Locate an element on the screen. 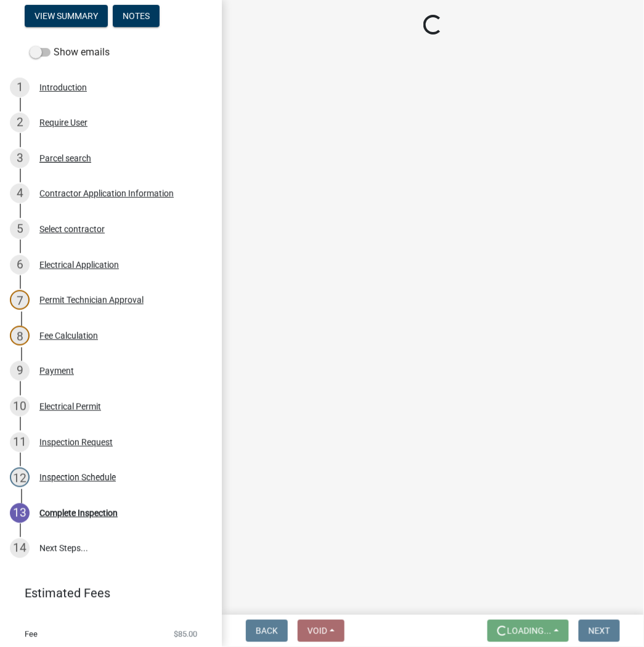  div: Fee Calculation is located at coordinates (69, 336).